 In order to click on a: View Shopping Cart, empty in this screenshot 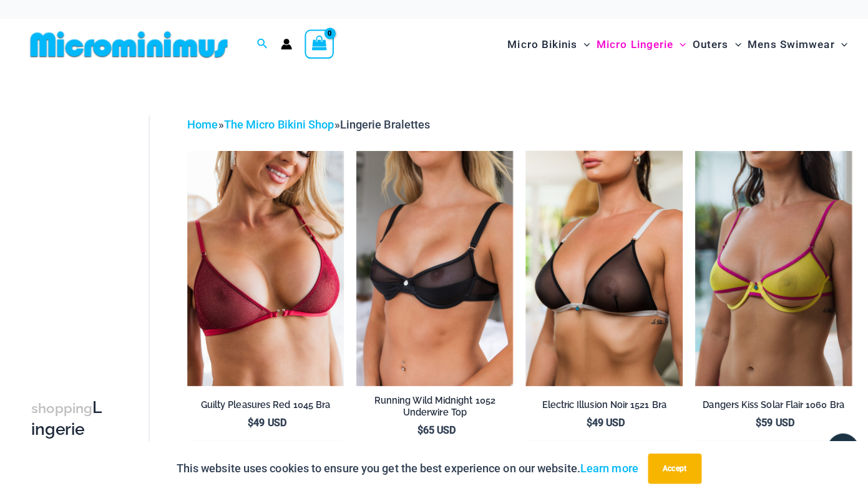, I will do `click(316, 44)`.